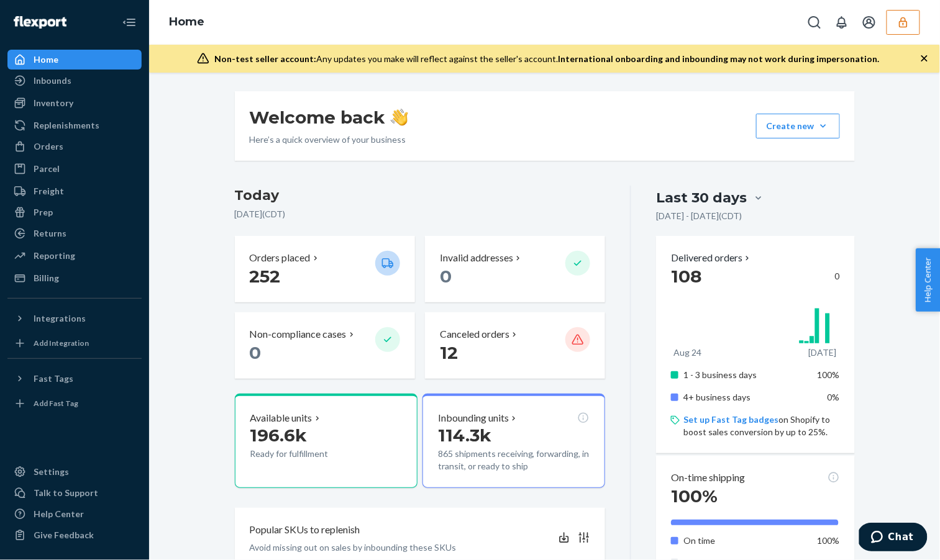  Describe the element at coordinates (74, 279) in the screenshot. I see `a: Billing` at that location.